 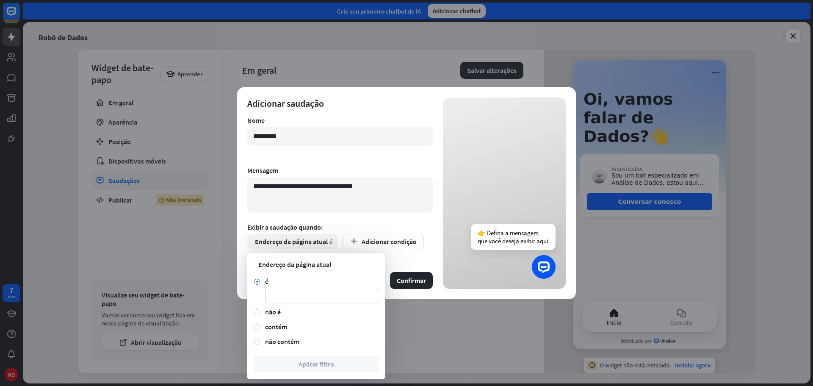 I want to click on button: Abra o widget de bate-papo do LiveChat, so click(x=19, y=16).